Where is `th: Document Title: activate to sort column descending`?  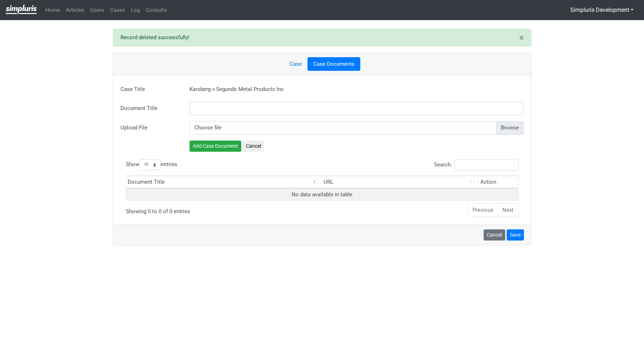 th: Document Title: activate to sort column descending is located at coordinates (224, 182).